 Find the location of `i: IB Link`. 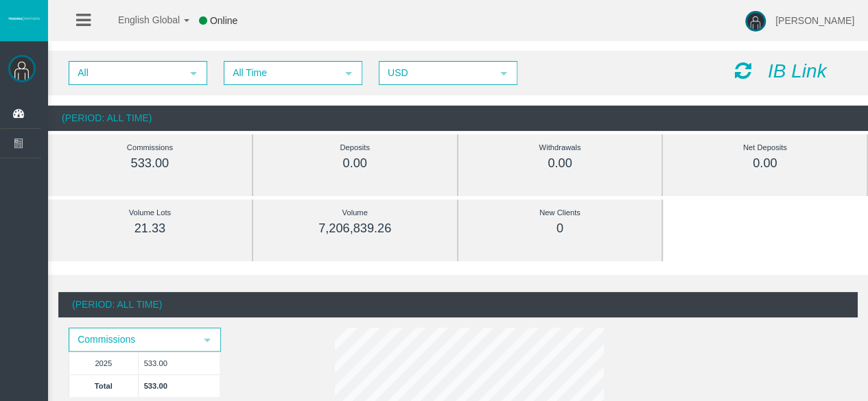

i: IB Link is located at coordinates (797, 71).